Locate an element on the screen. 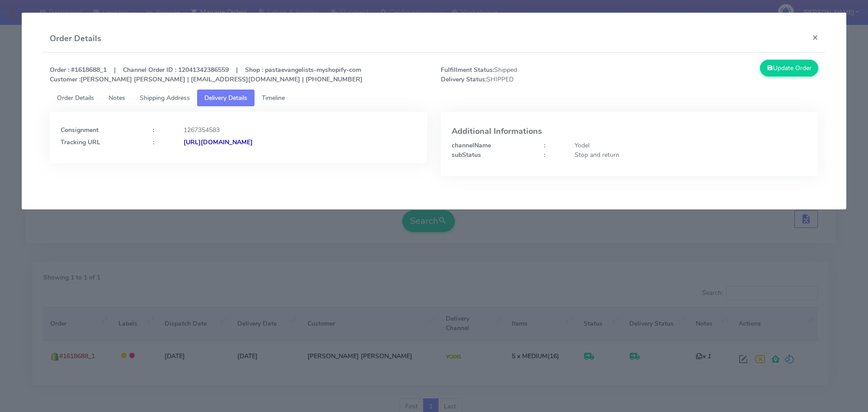 This screenshot has height=412, width=868. span: Timeline is located at coordinates (273, 98).